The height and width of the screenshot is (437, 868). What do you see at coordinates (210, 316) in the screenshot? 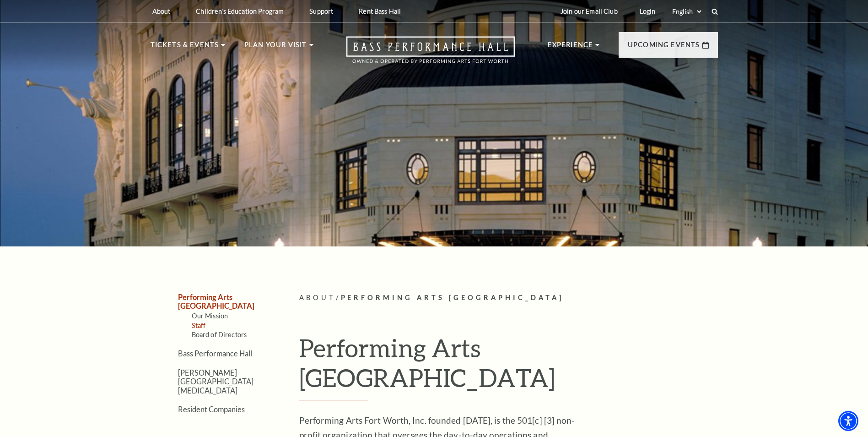
I see `a: Our Mission` at bounding box center [210, 316].